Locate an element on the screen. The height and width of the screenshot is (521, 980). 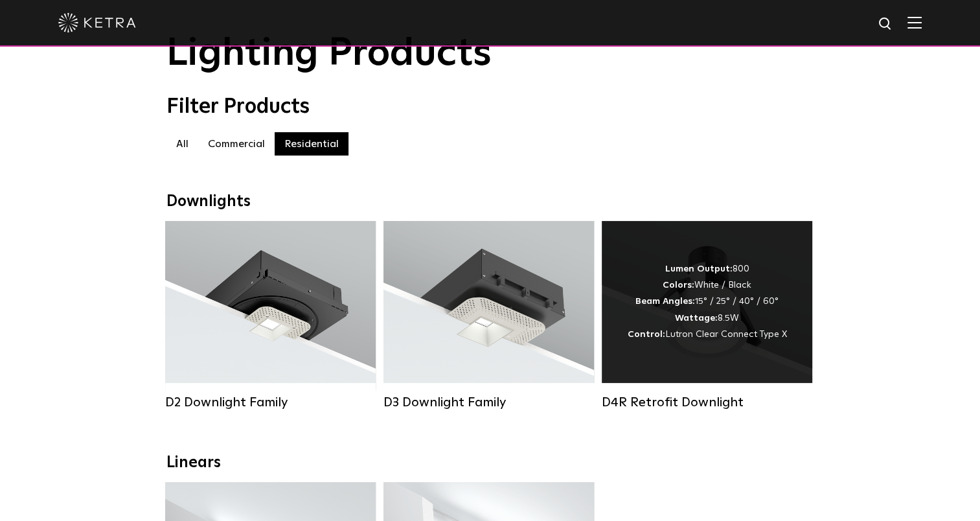
a: D3 Downlight Family Lumen Output:700 / 900 / 1100Colors:White / Black / Silver / Bronze / Paintab... is located at coordinates (489, 316).